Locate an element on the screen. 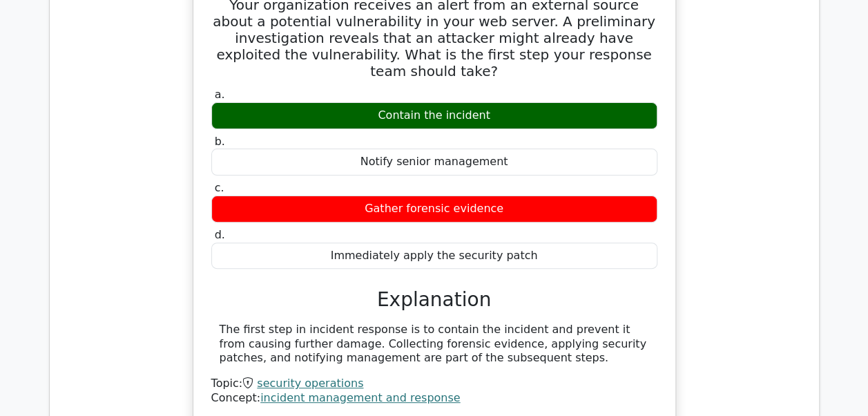 The height and width of the screenshot is (416, 868). a: incident management and response is located at coordinates (360, 397).